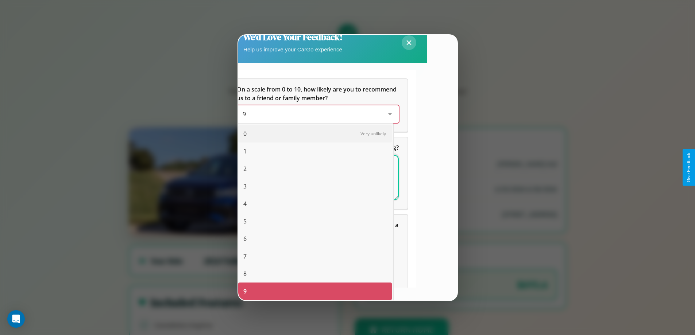 The width and height of the screenshot is (695, 335). What do you see at coordinates (245, 169) in the screenshot?
I see `span: 2` at bounding box center [245, 169].